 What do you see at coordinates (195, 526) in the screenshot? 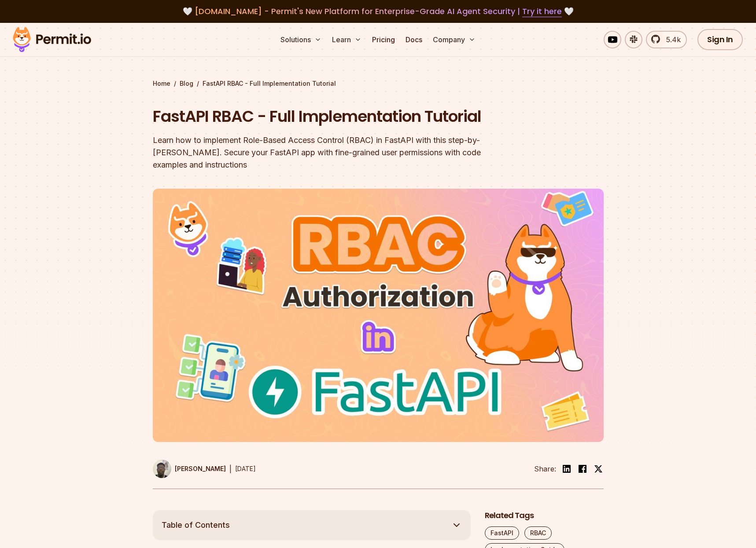
I see `span: Table of Contents` at bounding box center [195, 526].